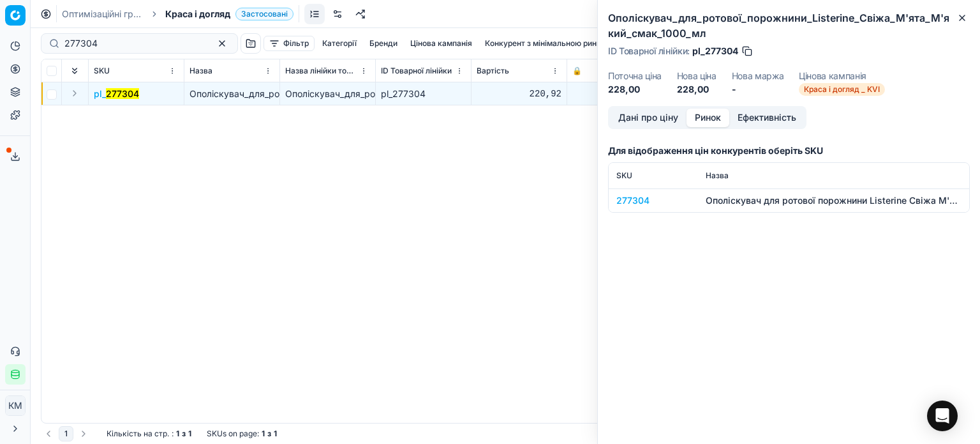 Image resolution: width=980 pixels, height=444 pixels. What do you see at coordinates (758, 76) in the screenshot?
I see `dt: Нова маржа` at bounding box center [758, 76].